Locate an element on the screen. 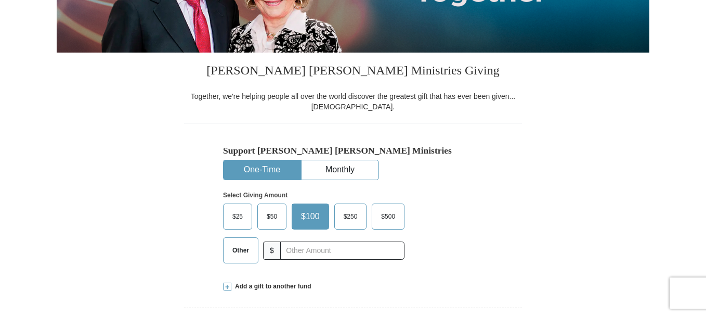 This screenshot has width=706, height=316. input: Other Amount is located at coordinates (342, 250).